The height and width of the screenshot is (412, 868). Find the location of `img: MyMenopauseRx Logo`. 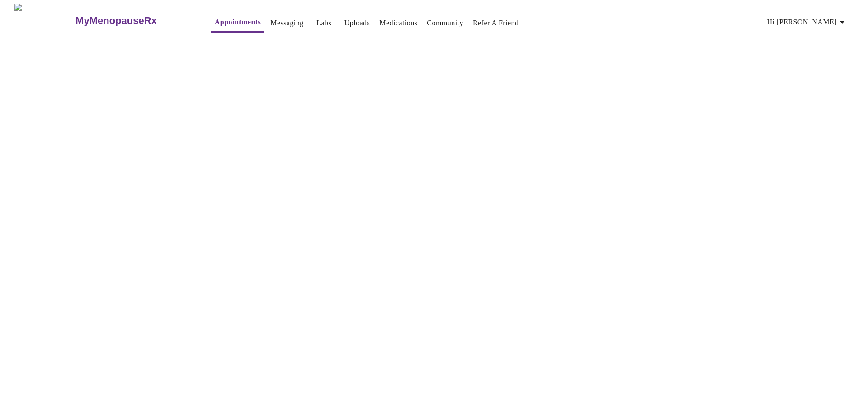

img: MyMenopauseRx Logo is located at coordinates (44, 20).